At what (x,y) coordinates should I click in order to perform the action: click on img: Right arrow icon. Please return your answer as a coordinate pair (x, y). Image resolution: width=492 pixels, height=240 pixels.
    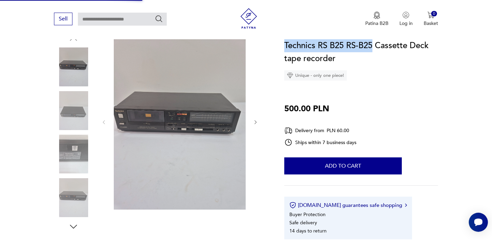
    Looking at the image, I should click on (406, 205).